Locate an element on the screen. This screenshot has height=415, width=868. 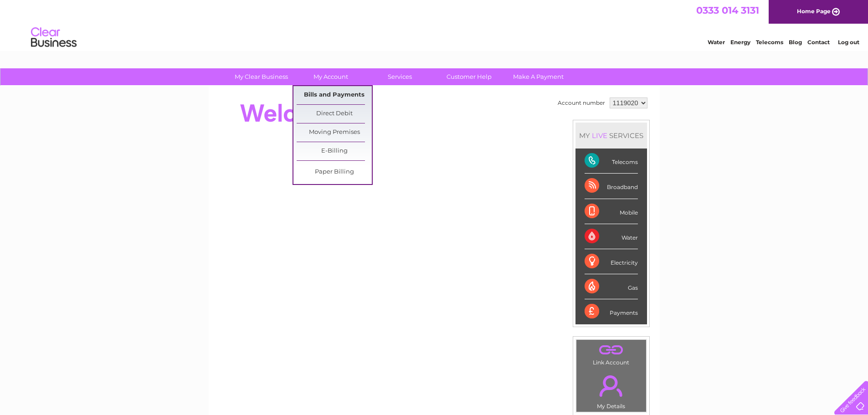
a: Paper Billing is located at coordinates (334, 172).